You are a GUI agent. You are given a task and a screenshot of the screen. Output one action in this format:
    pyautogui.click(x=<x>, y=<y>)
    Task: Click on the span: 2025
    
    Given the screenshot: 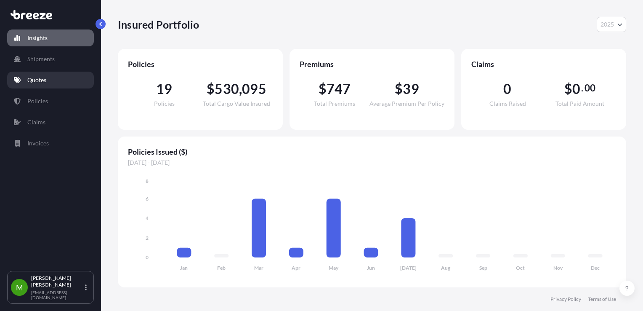 What is the action you would take?
    pyautogui.click(x=607, y=24)
    